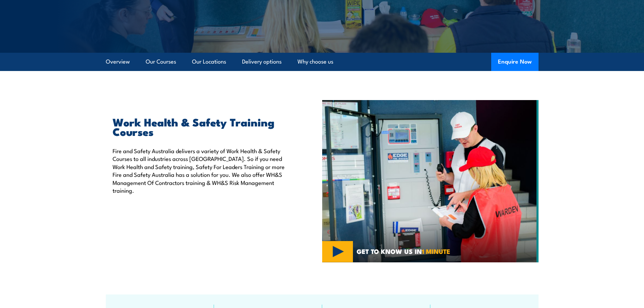 This screenshot has height=308, width=644. What do you see at coordinates (262, 62) in the screenshot?
I see `a: Delivery options` at bounding box center [262, 62].